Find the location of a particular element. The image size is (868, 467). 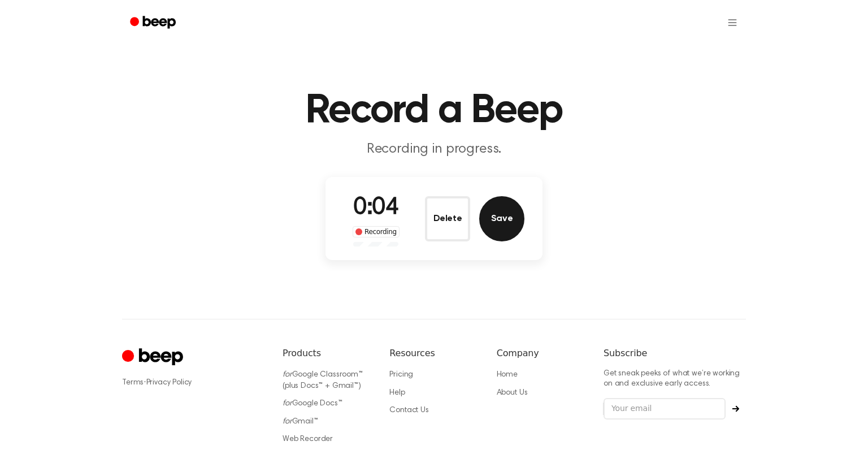

div: Recording is located at coordinates (376, 231).